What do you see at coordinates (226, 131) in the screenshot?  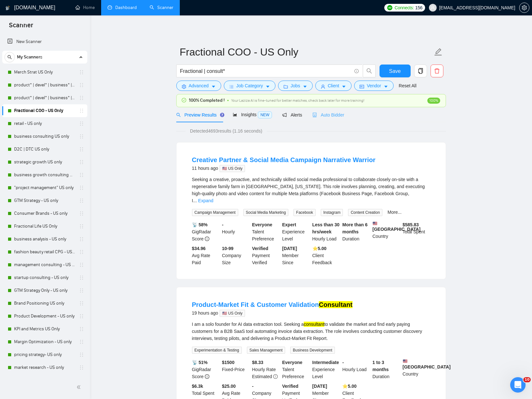 I see `span: Detected 4693 results (1.16 seconds)` at bounding box center [226, 131].